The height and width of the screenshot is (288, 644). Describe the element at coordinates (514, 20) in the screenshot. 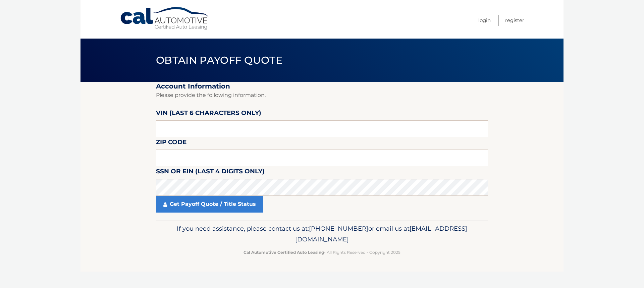

I see `a: Register` at that location.